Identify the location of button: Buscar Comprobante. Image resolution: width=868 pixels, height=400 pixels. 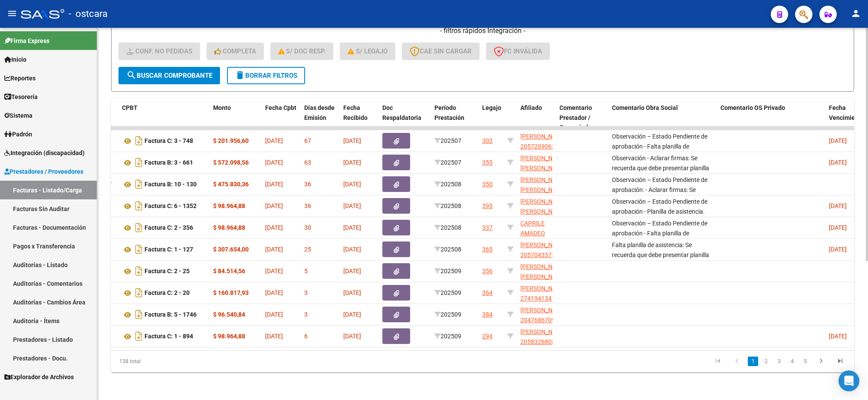
(169, 75).